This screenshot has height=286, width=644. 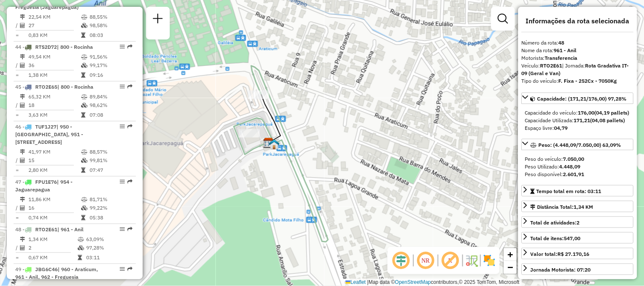 What do you see at coordinates (577, 253) in the screenshot?
I see `a: Valor total:R$ 27.170,16` at bounding box center [577, 253].